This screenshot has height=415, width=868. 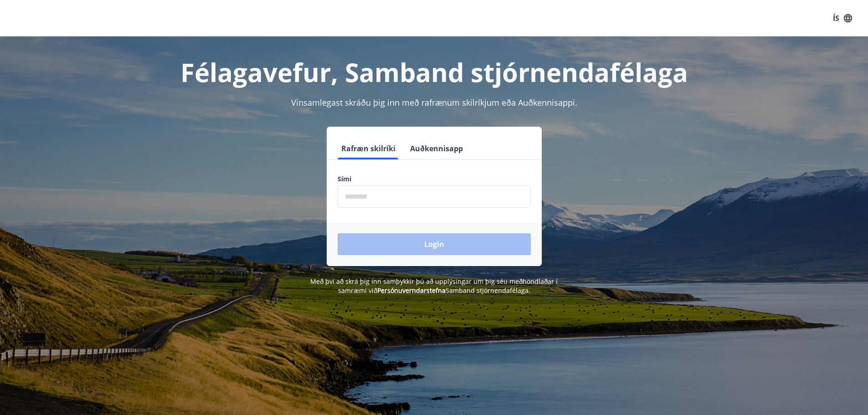 What do you see at coordinates (437, 148) in the screenshot?
I see `button: Auðkennisapp` at bounding box center [437, 148].